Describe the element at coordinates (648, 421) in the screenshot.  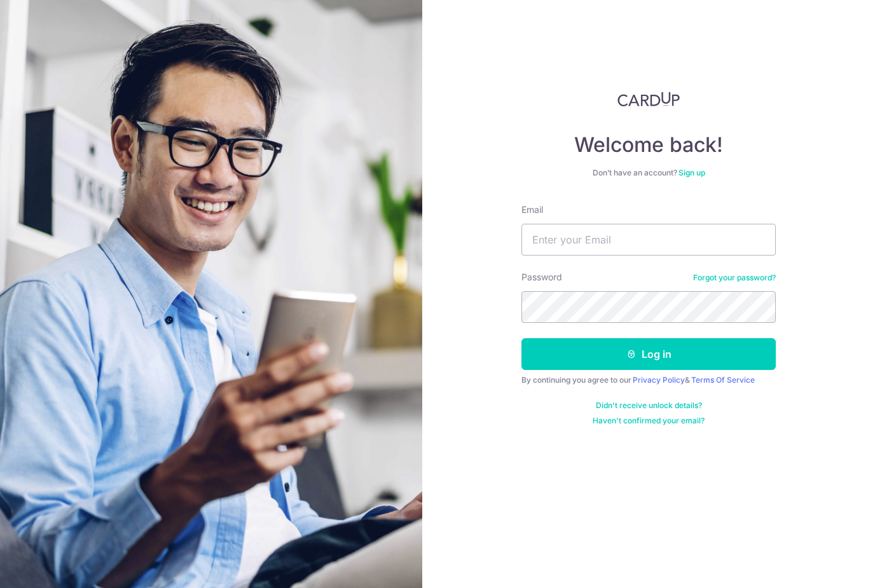
I see `a: Haven't confirmed your email?` at that location.